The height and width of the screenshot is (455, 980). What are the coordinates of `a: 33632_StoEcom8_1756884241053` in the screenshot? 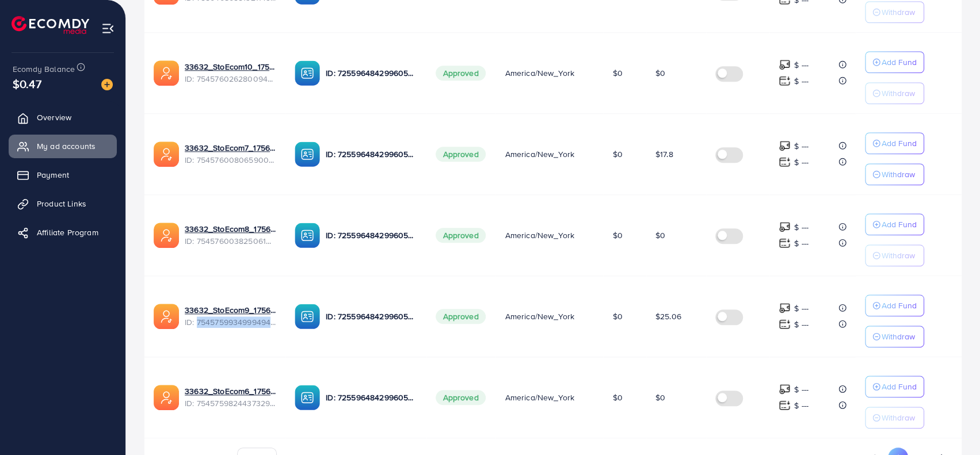 It's located at (230, 229).